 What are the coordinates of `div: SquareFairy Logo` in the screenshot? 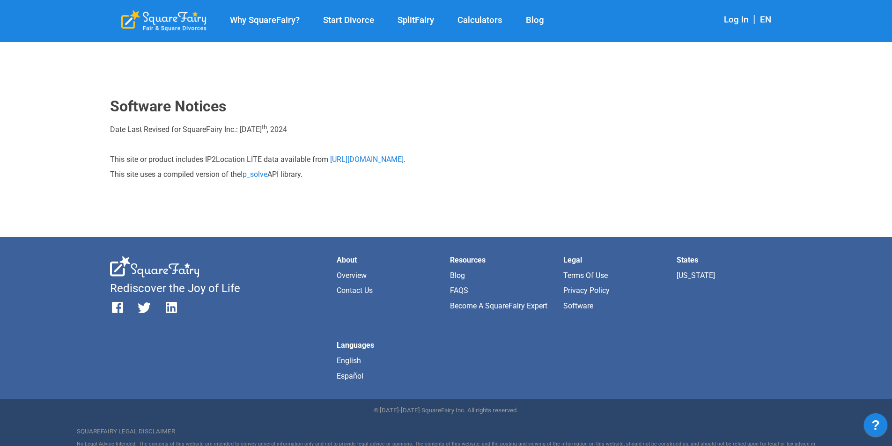 It's located at (164, 21).